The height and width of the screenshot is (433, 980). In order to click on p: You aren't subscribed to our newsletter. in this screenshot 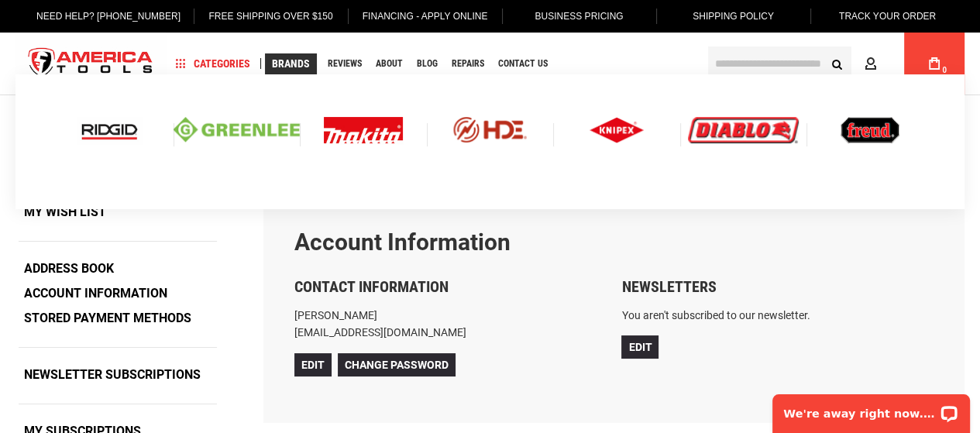, I will do `click(777, 315)`.